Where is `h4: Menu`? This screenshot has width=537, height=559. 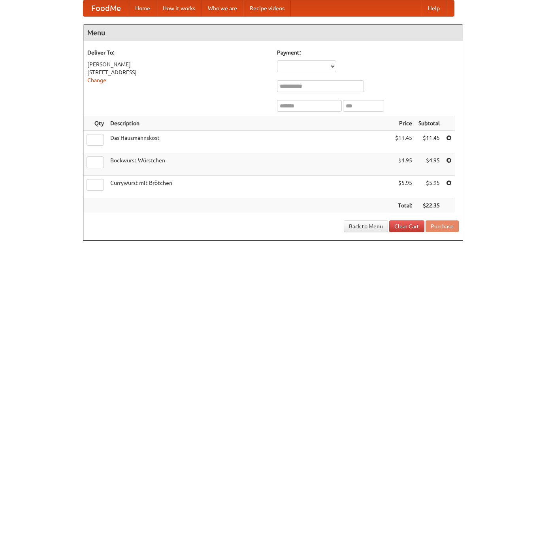 h4: Menu is located at coordinates (273, 33).